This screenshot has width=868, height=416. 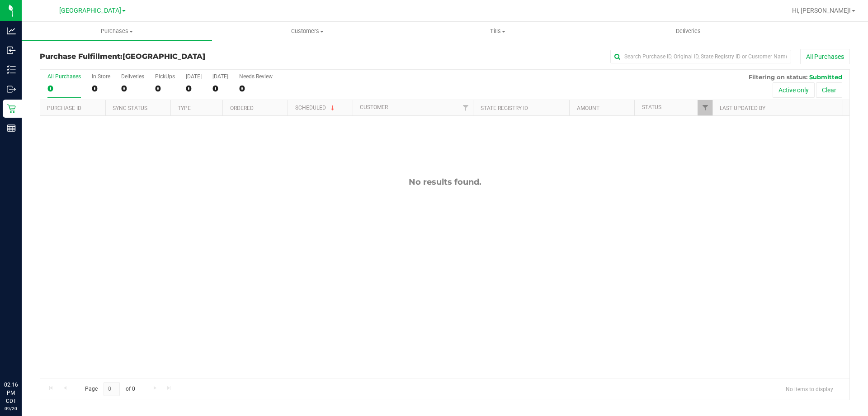 What do you see at coordinates (11, 70) in the screenshot?
I see `inline-svg: Inventory` at bounding box center [11, 70].